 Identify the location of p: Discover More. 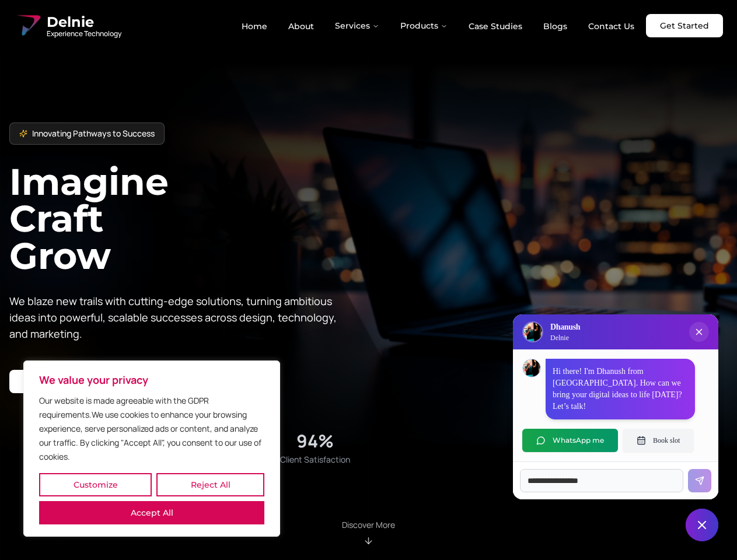
(368, 525).